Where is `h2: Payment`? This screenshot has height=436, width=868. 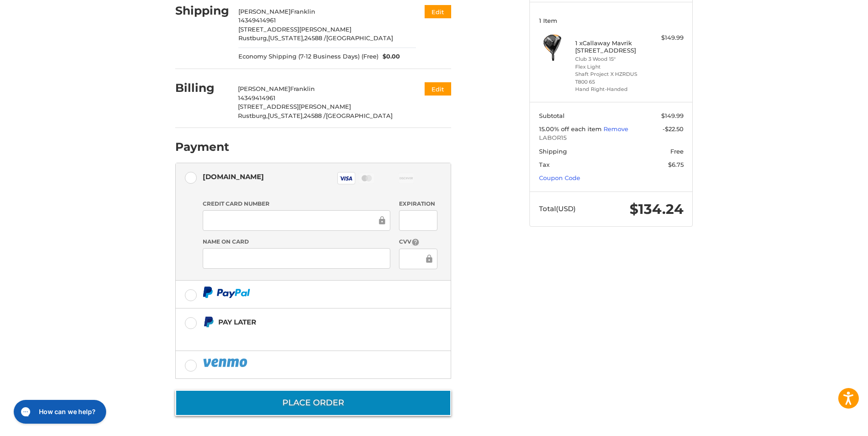 h2: Payment is located at coordinates (202, 147).